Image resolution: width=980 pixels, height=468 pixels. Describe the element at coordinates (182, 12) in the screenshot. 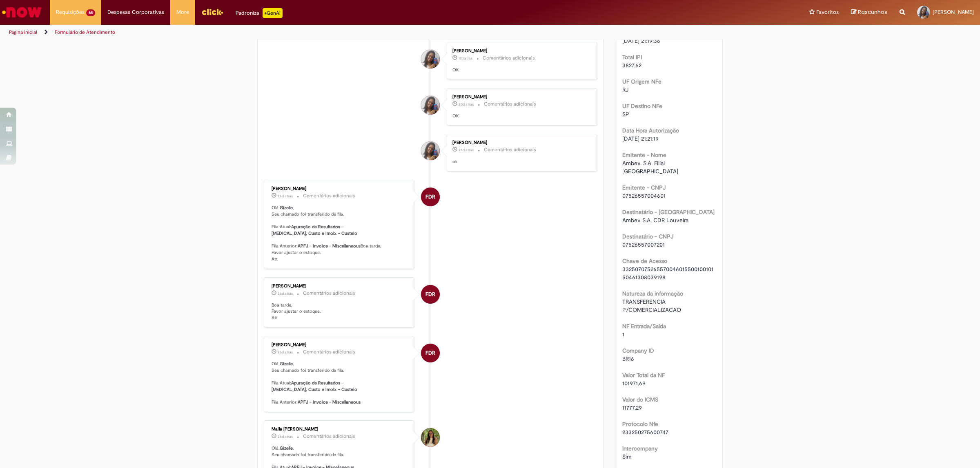

I see `span: More` at that location.